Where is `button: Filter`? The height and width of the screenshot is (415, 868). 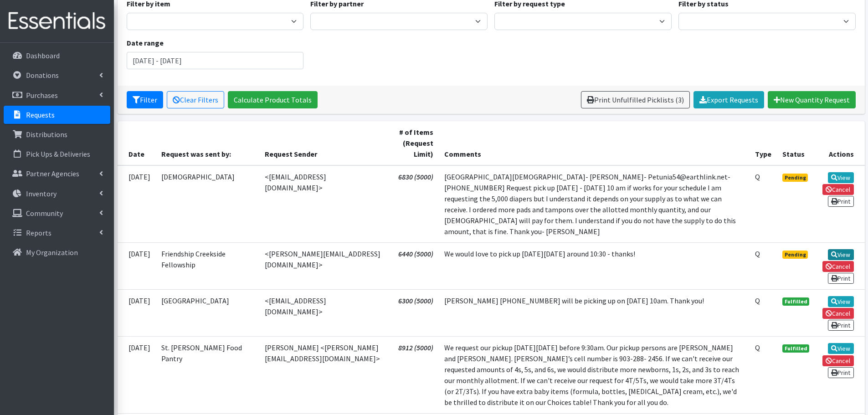
button: Filter is located at coordinates (145, 100).